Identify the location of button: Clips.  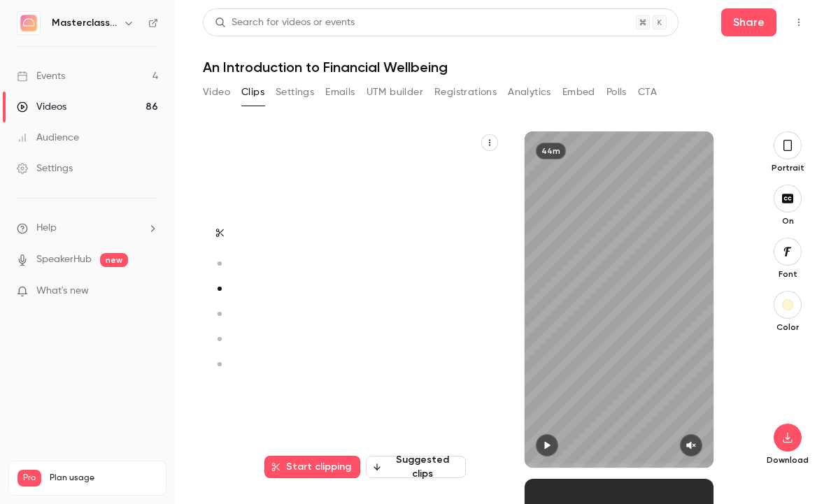
(252, 92).